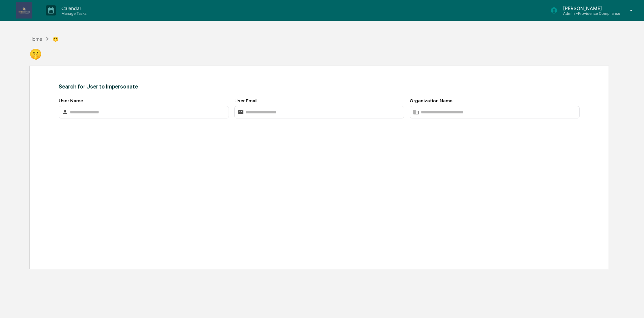  I want to click on img: logo, so click(24, 11).